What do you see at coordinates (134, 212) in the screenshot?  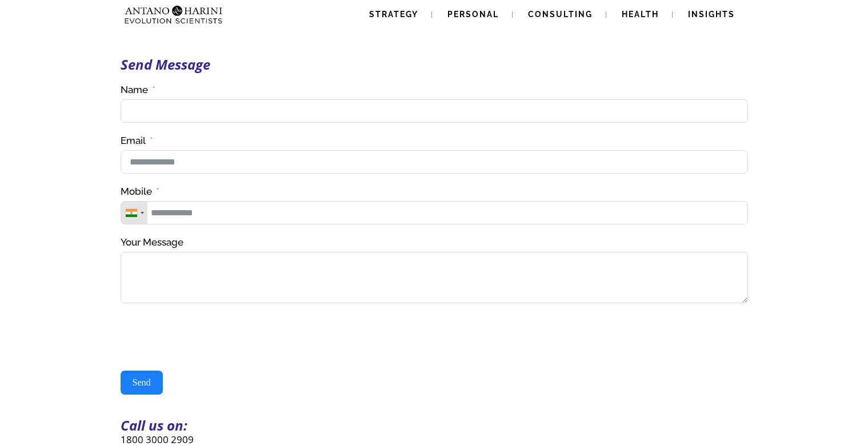 I see `div: Telephone country code` at bounding box center [134, 212].